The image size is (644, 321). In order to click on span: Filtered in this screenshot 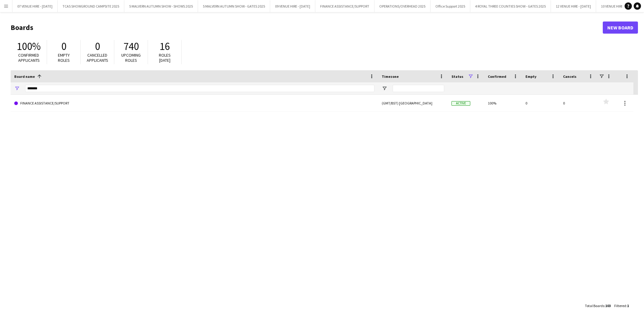, I will do `click(620, 306)`.